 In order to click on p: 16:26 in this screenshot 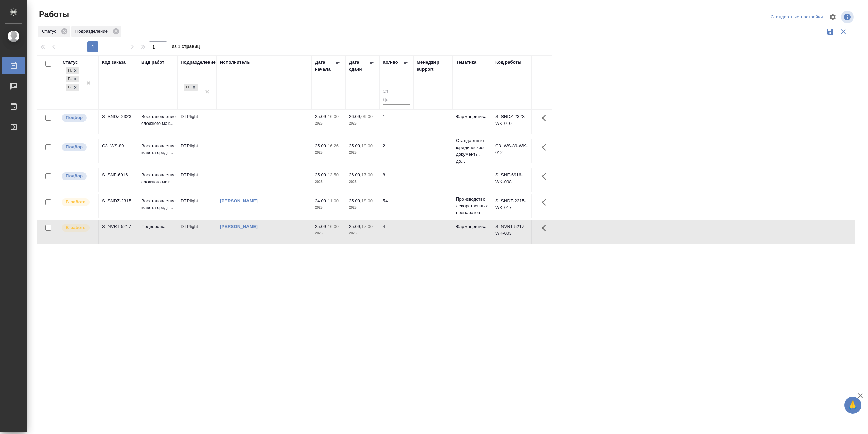, I will do `click(333, 145)`.